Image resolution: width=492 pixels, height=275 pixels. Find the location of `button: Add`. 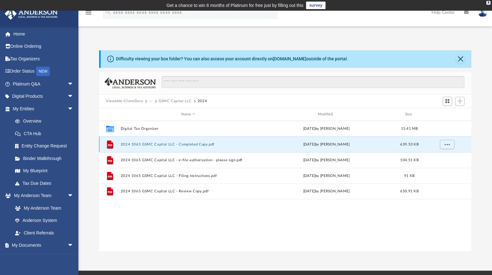

button: Add is located at coordinates (460, 101).